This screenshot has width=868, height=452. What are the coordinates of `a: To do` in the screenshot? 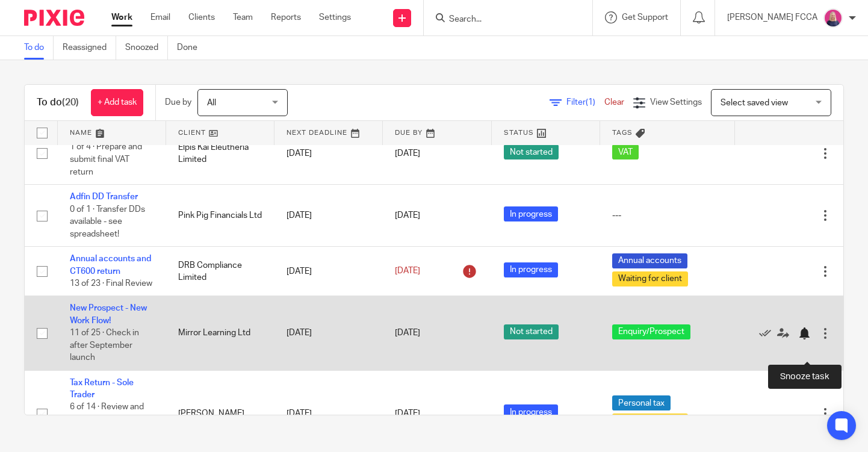 It's located at (38, 48).